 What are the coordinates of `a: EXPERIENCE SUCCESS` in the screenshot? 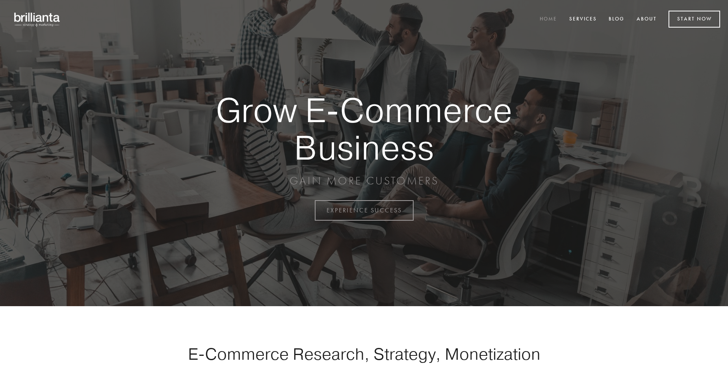 It's located at (364, 210).